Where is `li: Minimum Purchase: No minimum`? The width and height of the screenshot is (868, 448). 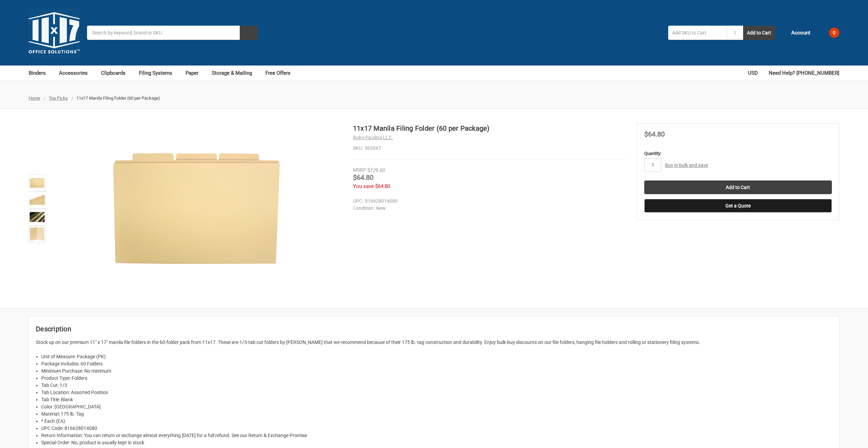
li: Minimum Purchase: No minimum is located at coordinates (437, 371).